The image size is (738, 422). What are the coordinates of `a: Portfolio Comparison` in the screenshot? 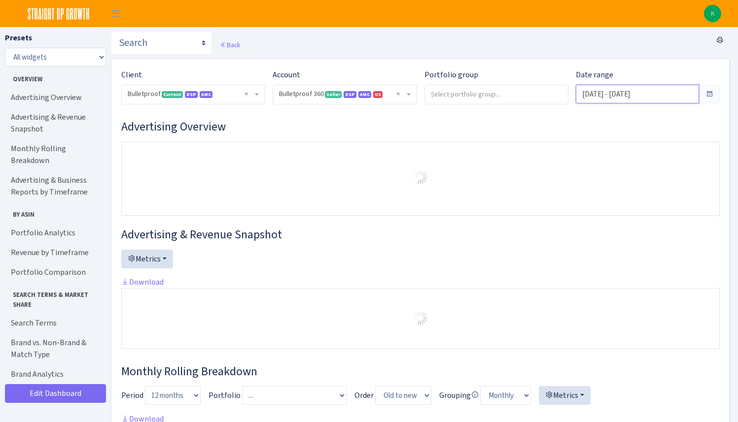 It's located at (54, 273).